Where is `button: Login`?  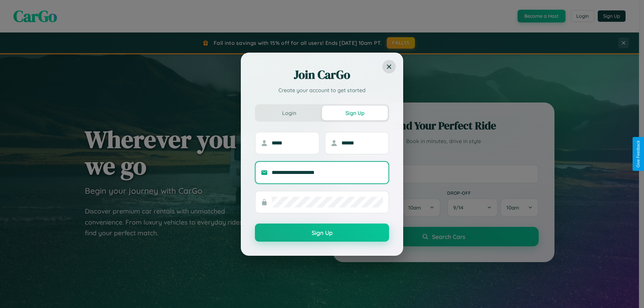
button: Login is located at coordinates (289, 113).